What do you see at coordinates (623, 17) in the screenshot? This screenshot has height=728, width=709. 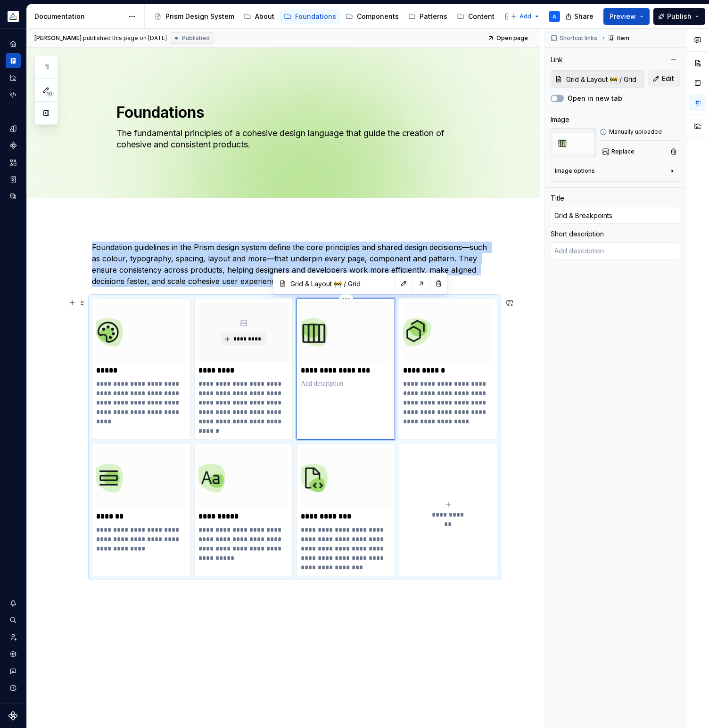 I see `span: Preview` at bounding box center [623, 17].